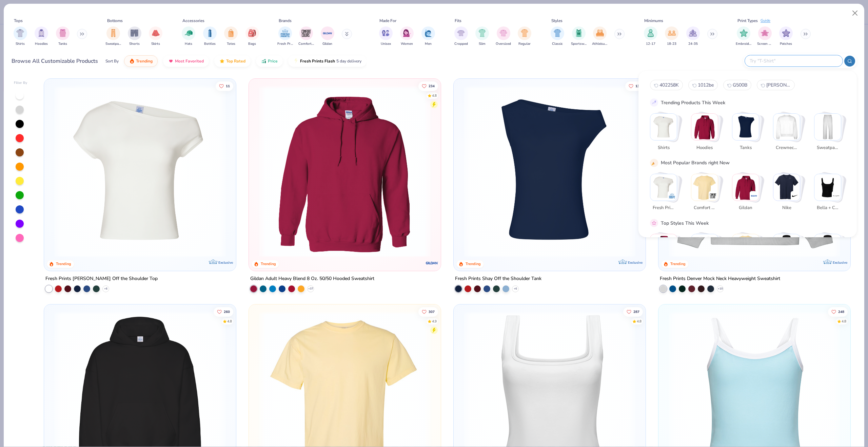 The image size is (868, 447). I want to click on img: Shirts Image, so click(20, 33).